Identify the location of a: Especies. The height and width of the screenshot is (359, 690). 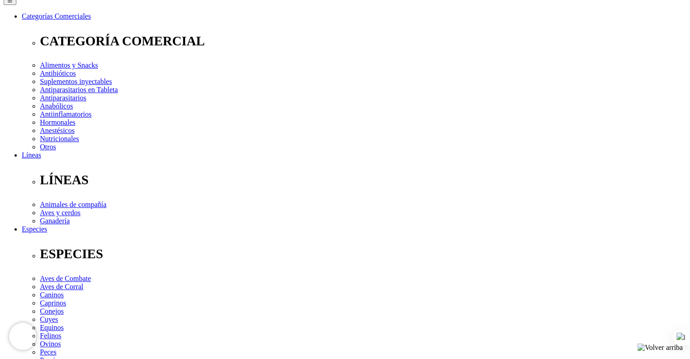
(34, 229).